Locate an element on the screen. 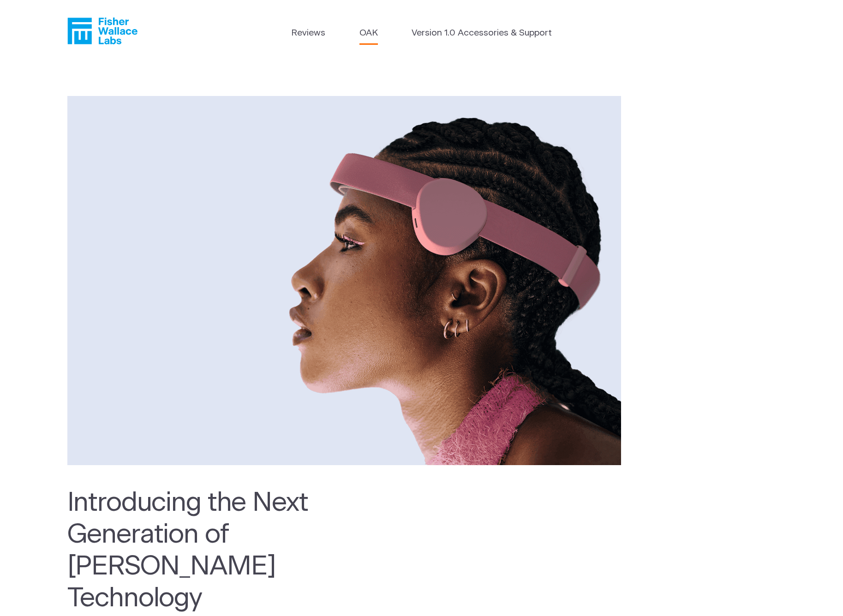 Image resolution: width=843 pixels, height=616 pixels. a: OAK is located at coordinates (369, 33).